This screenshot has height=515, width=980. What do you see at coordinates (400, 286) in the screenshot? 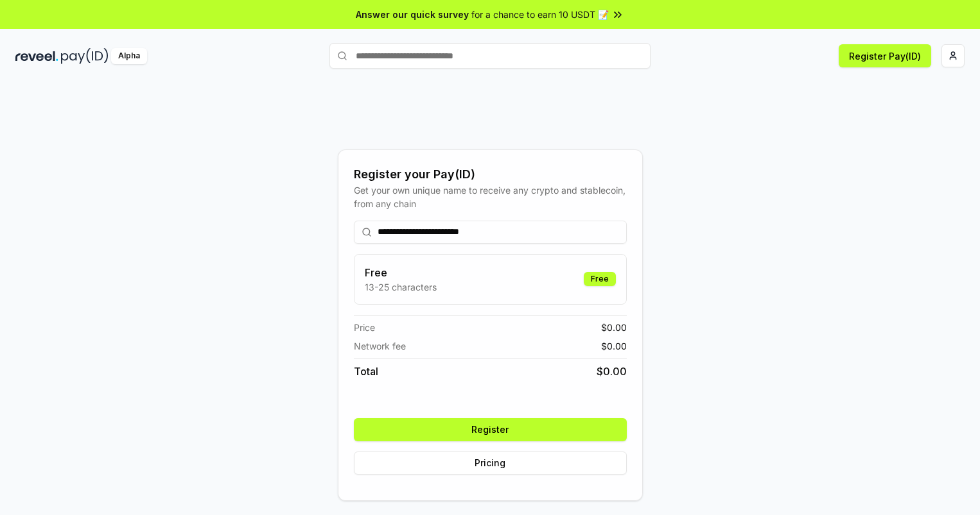
I see `p: 13-25 characters` at bounding box center [400, 286].